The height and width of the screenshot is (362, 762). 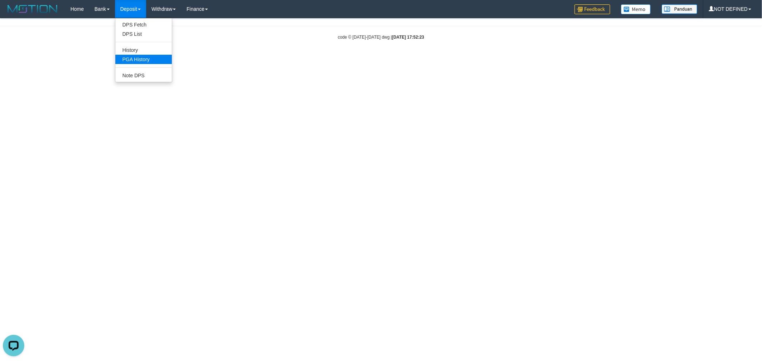 I want to click on img: Button%20Memo.svg, so click(x=636, y=9).